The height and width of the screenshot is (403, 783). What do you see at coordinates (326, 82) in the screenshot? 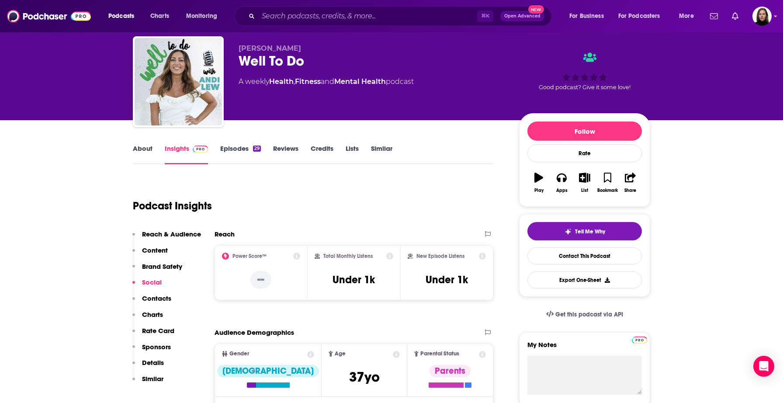
I see `div: A weekly podcast` at bounding box center [326, 82].